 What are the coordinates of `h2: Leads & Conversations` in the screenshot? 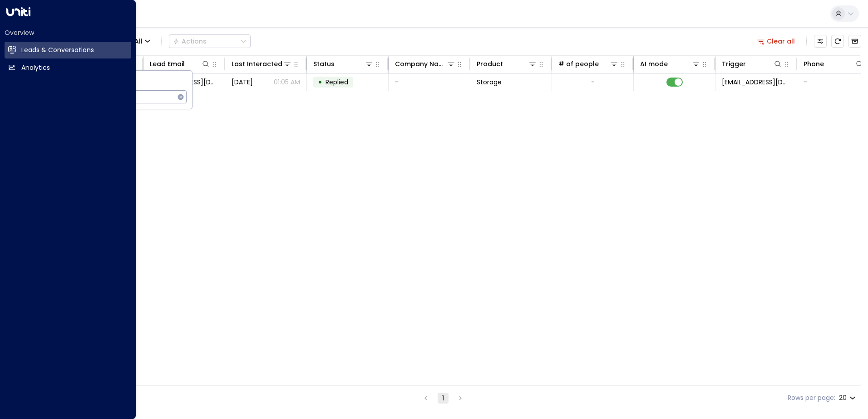 It's located at (58, 50).